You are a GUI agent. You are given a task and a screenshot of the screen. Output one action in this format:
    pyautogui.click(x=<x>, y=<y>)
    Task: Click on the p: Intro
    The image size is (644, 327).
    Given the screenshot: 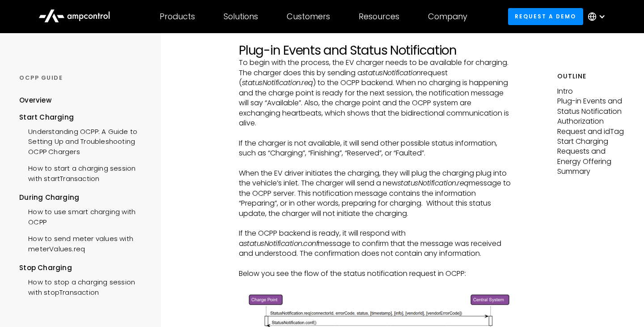 What is the action you would take?
    pyautogui.click(x=591, y=91)
    